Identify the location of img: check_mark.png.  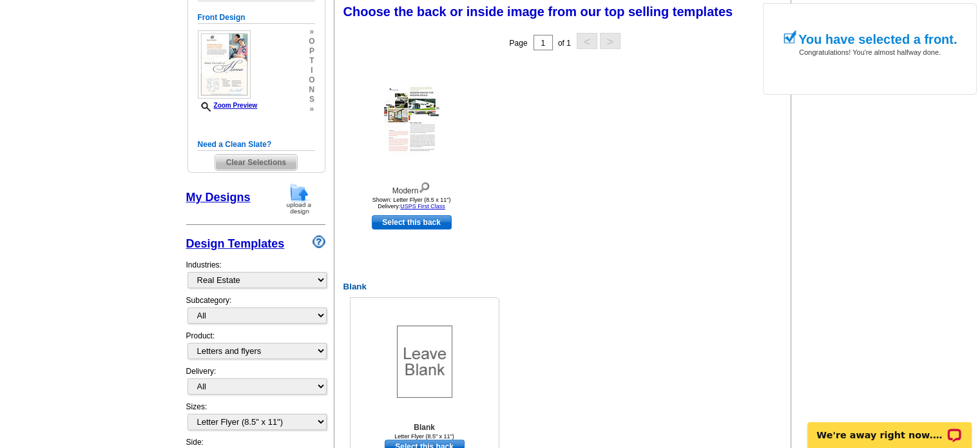
(789, 36).